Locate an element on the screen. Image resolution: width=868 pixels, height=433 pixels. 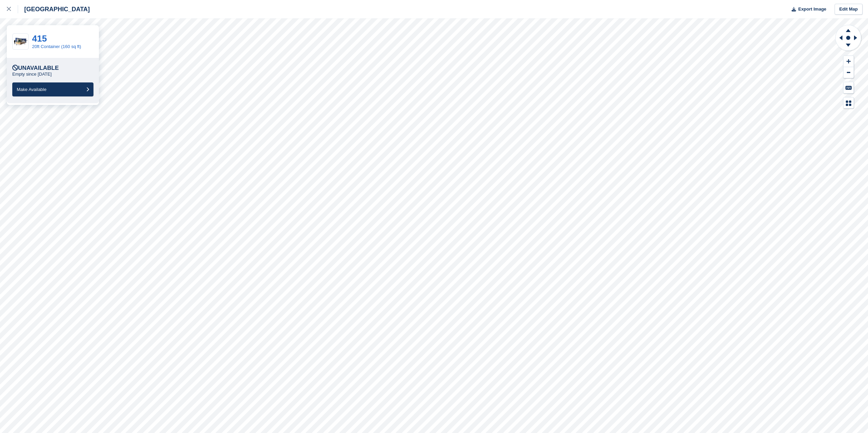
span: Make Available is located at coordinates (31, 89).